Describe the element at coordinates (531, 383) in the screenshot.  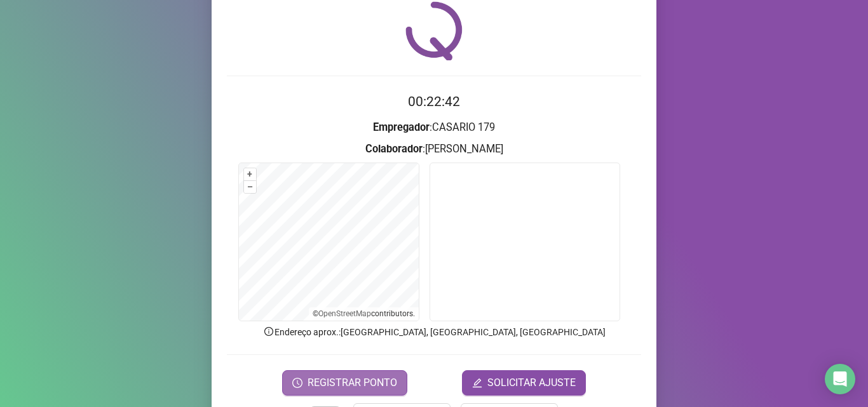
I see `span: SOLICITAR AJUSTE` at that location.